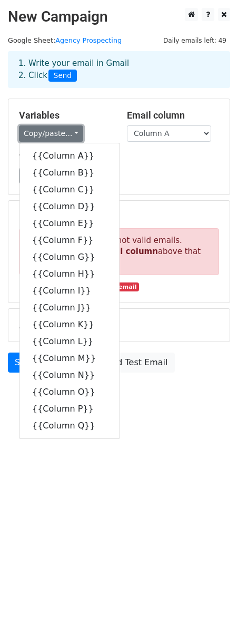 The width and height of the screenshot is (238, 644). I want to click on a: {{Column E}}, so click(69, 223).